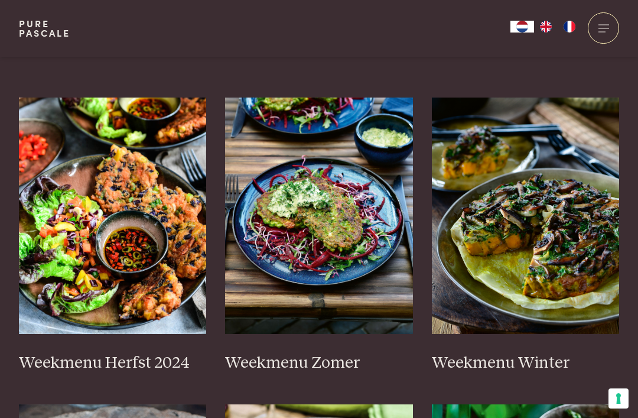  Describe the element at coordinates (522, 27) in the screenshot. I see `div: Language` at that location.